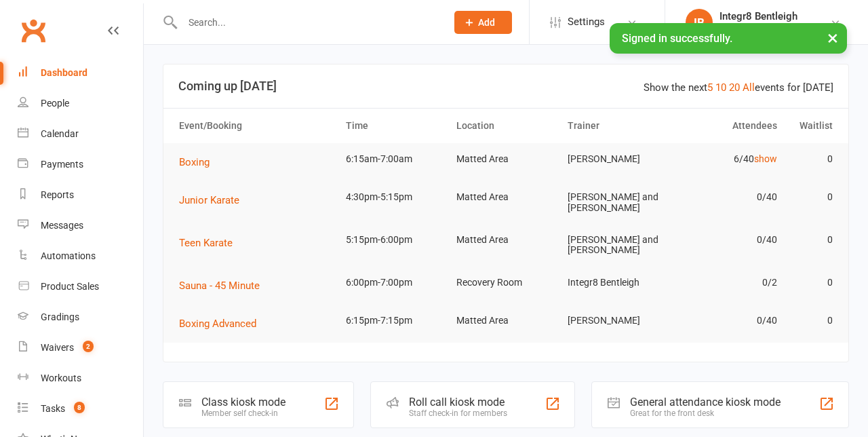  Describe the element at coordinates (727, 282) in the screenshot. I see `td: 0/2` at that location.